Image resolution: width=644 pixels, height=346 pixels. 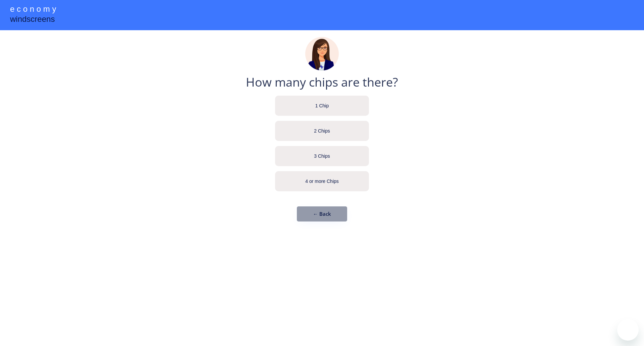 What do you see at coordinates (322, 54) in the screenshot?
I see `img: madeline.png` at bounding box center [322, 54].